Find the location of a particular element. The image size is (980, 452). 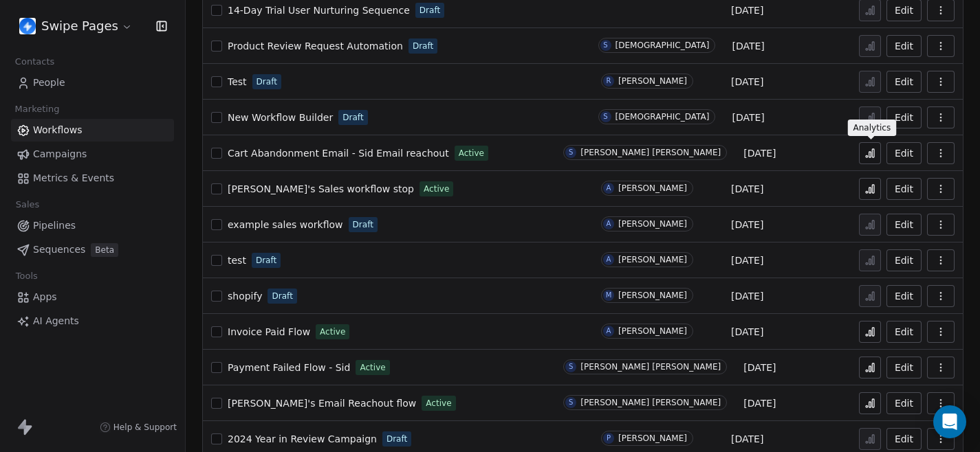

a: Test is located at coordinates (237, 82).